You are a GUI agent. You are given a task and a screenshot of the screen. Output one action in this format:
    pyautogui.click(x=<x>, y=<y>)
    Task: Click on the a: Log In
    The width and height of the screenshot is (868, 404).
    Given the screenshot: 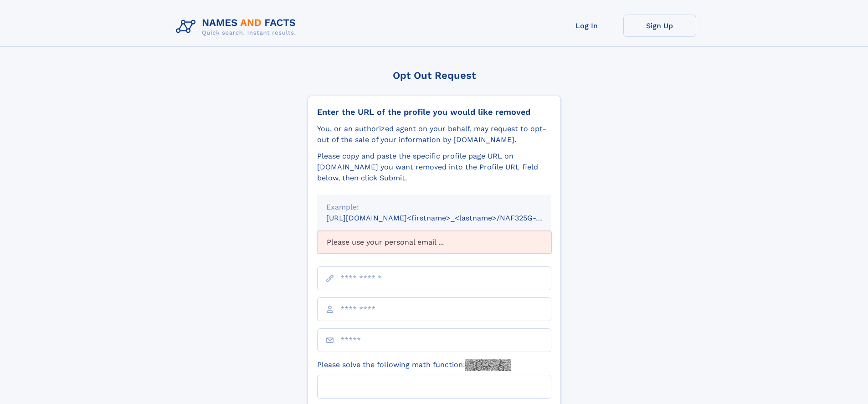 What is the action you would take?
    pyautogui.click(x=587, y=26)
    